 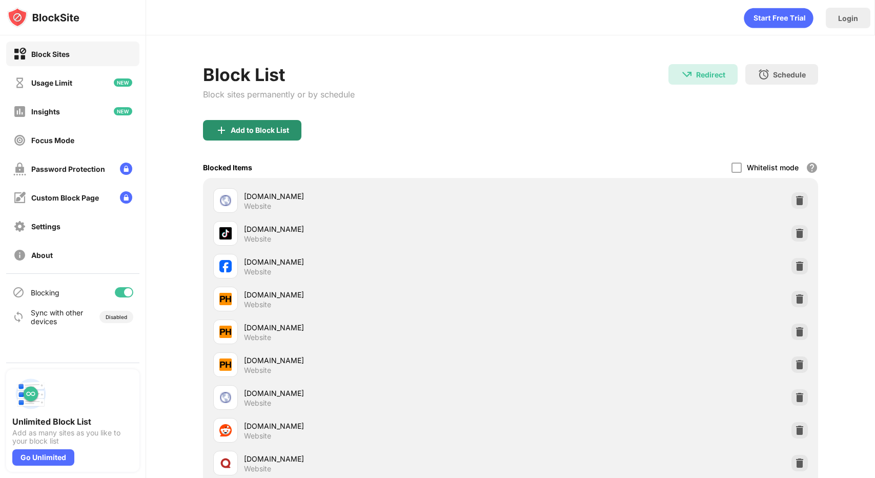 I want to click on img: logo-blocksite.svg, so click(x=43, y=17).